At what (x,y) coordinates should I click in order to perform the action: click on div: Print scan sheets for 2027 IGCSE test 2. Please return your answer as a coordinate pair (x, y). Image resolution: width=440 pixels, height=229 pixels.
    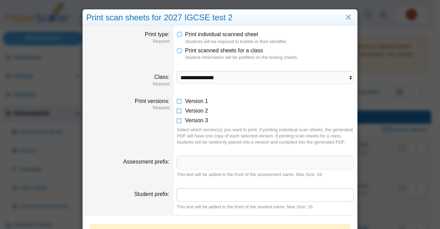
    Looking at the image, I should click on (220, 18).